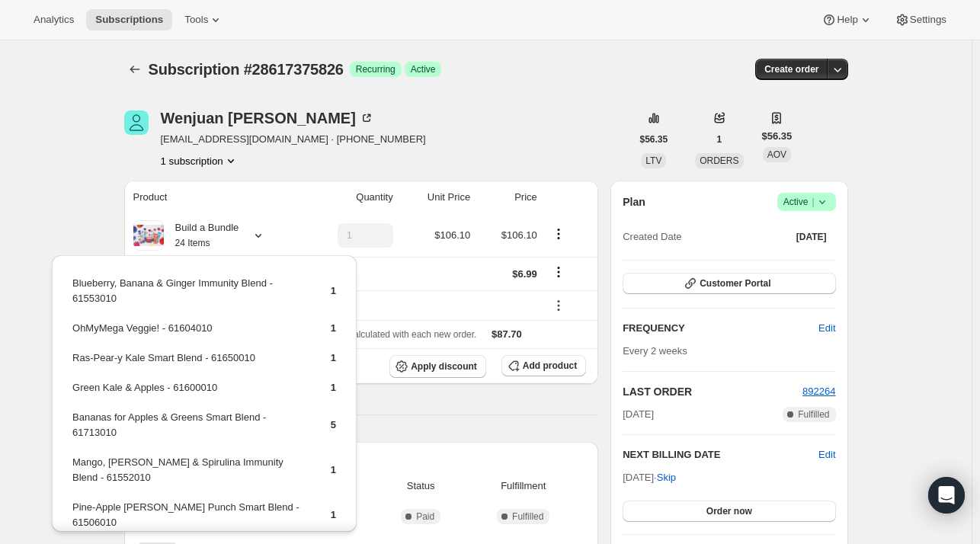 Image resolution: width=980 pixels, height=544 pixels. I want to click on button: Customer Portal, so click(728, 283).